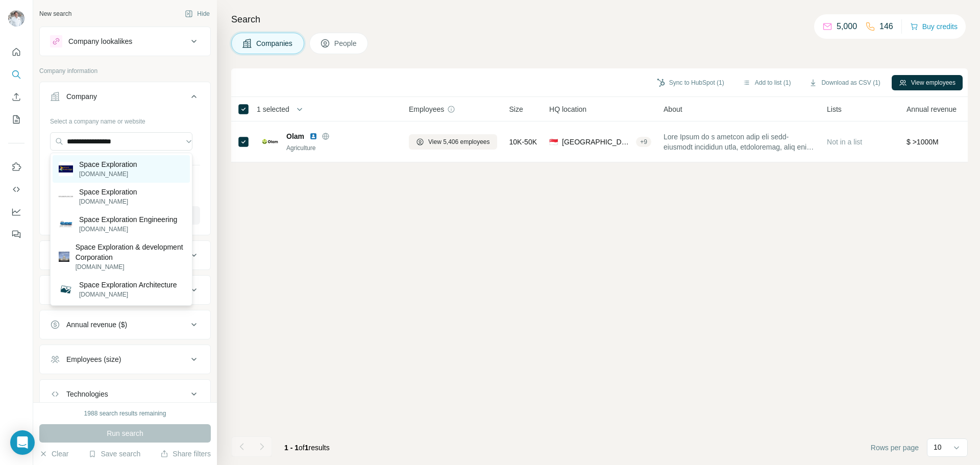  I want to click on button: View employees, so click(927, 83).